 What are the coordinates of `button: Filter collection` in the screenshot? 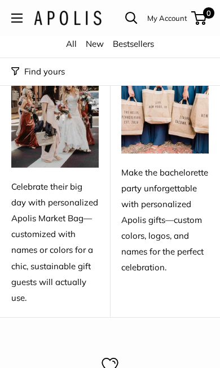 It's located at (38, 71).